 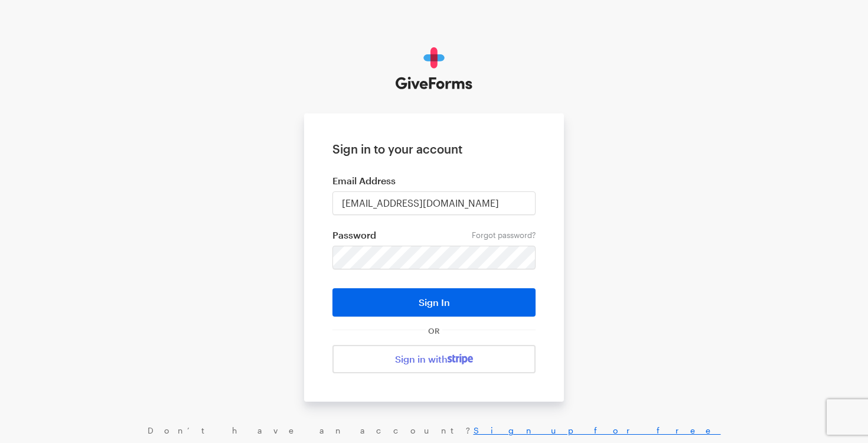 I want to click on h1: Sign in to your account, so click(x=434, y=148).